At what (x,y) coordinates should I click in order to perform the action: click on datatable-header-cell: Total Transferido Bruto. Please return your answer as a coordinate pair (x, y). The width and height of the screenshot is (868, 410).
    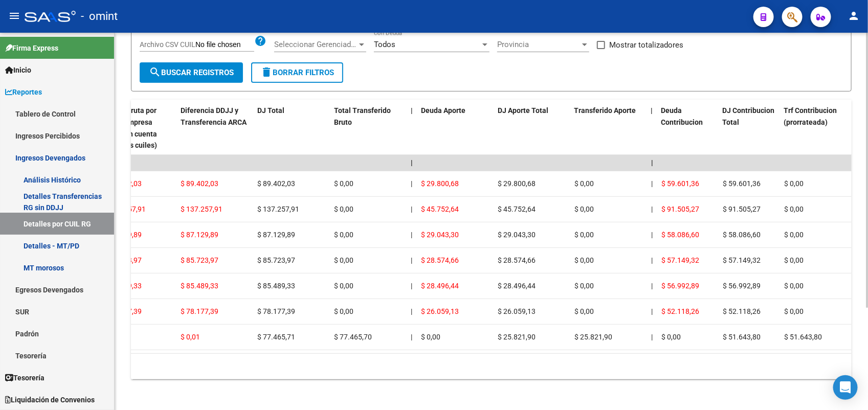
    Looking at the image, I should click on (368, 128).